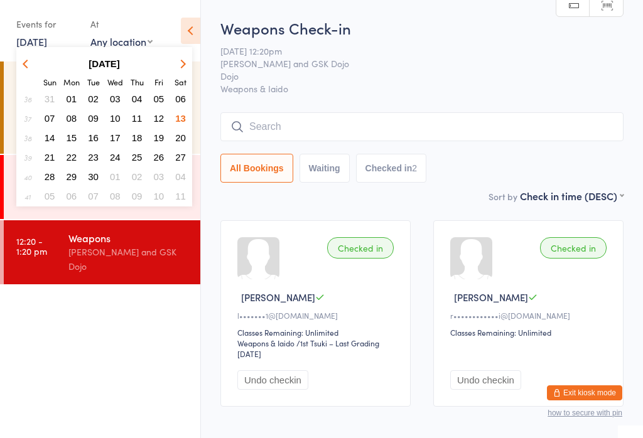  I want to click on em: 37, so click(28, 119).